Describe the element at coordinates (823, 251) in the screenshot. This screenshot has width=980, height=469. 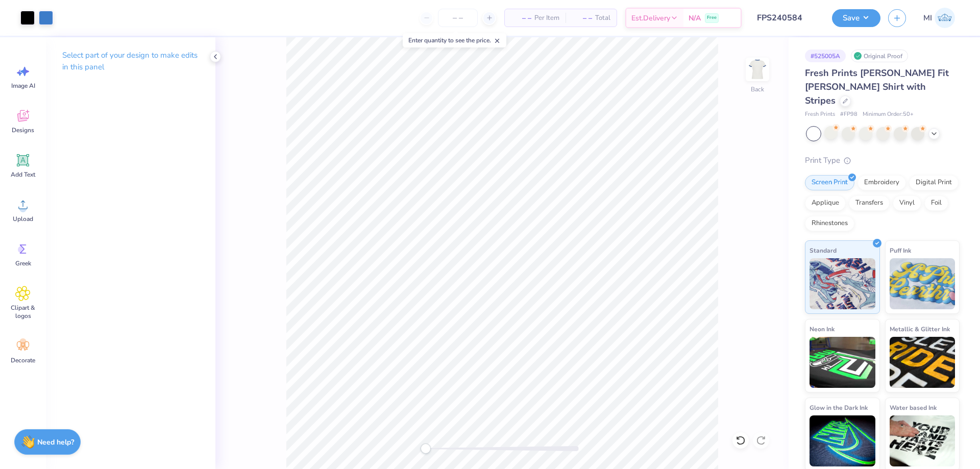
I see `span: Standard` at that location.